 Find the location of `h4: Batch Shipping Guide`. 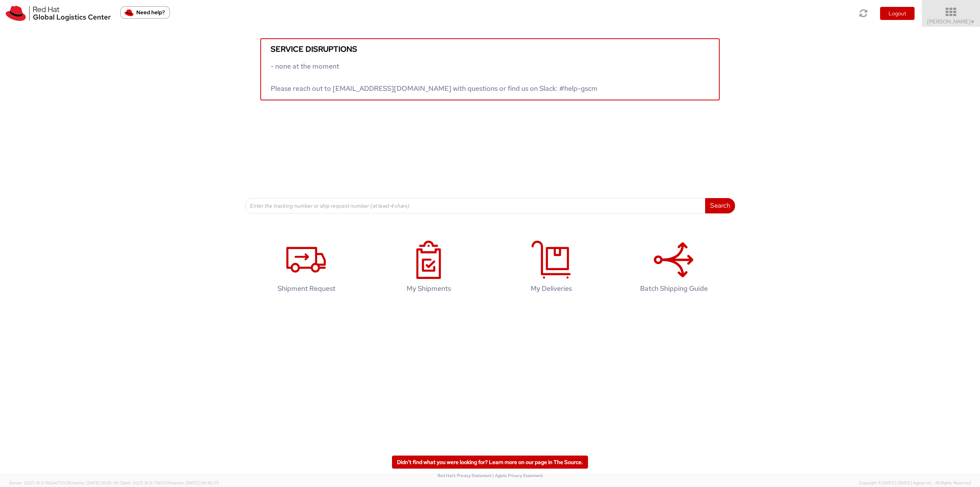

h4: Batch Shipping Guide is located at coordinates (674, 288).